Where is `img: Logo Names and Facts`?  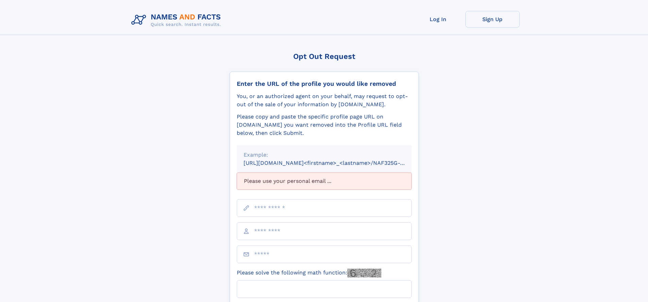 img: Logo Names and Facts is located at coordinates (178, 20).